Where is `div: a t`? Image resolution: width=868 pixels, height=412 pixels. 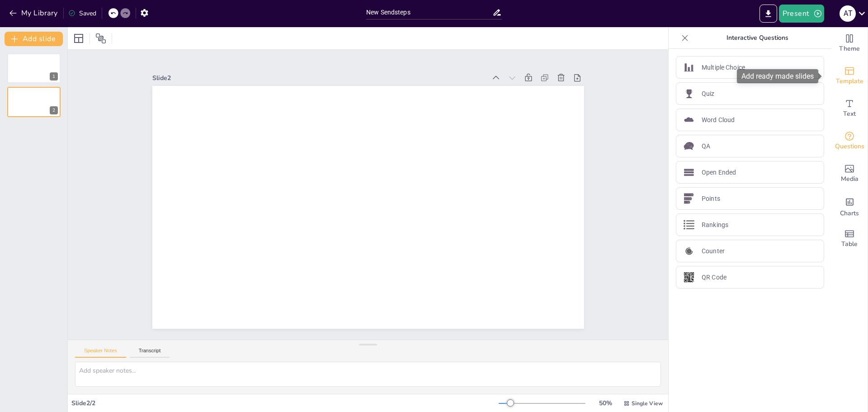
div: a t is located at coordinates (848, 13).